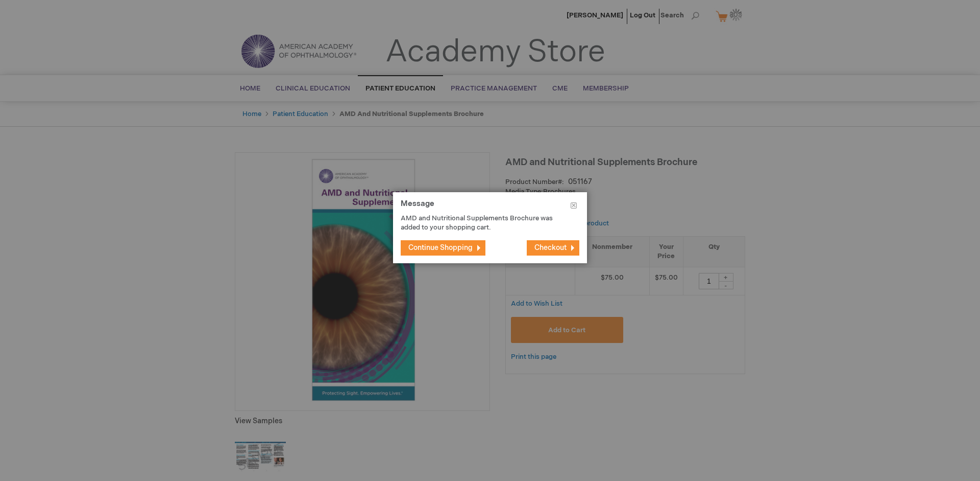  I want to click on span: Continue Shopping, so click(440, 247).